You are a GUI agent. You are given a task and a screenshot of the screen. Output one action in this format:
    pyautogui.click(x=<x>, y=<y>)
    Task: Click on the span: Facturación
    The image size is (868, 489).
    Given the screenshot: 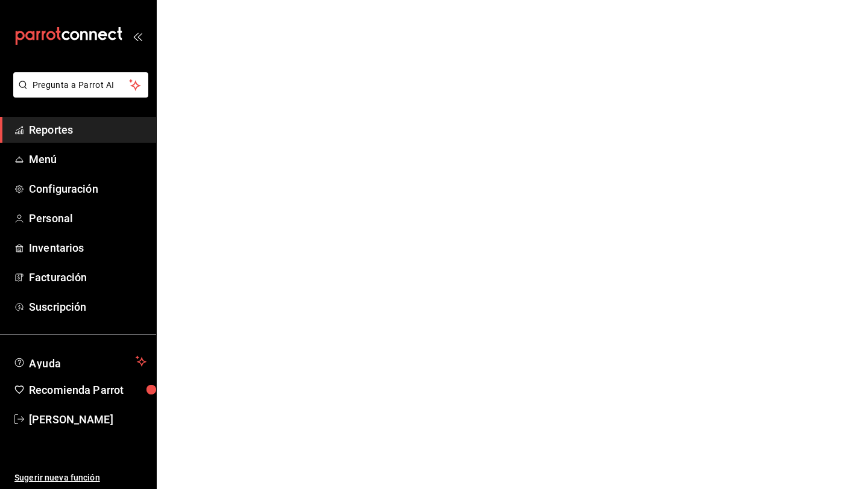 What is the action you would take?
    pyautogui.click(x=88, y=277)
    